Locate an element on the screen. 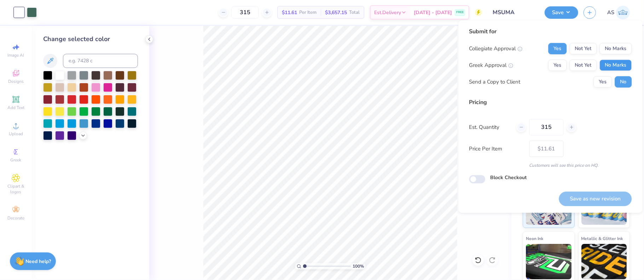  img: Metallic & Glitter Ink is located at coordinates (604, 262).